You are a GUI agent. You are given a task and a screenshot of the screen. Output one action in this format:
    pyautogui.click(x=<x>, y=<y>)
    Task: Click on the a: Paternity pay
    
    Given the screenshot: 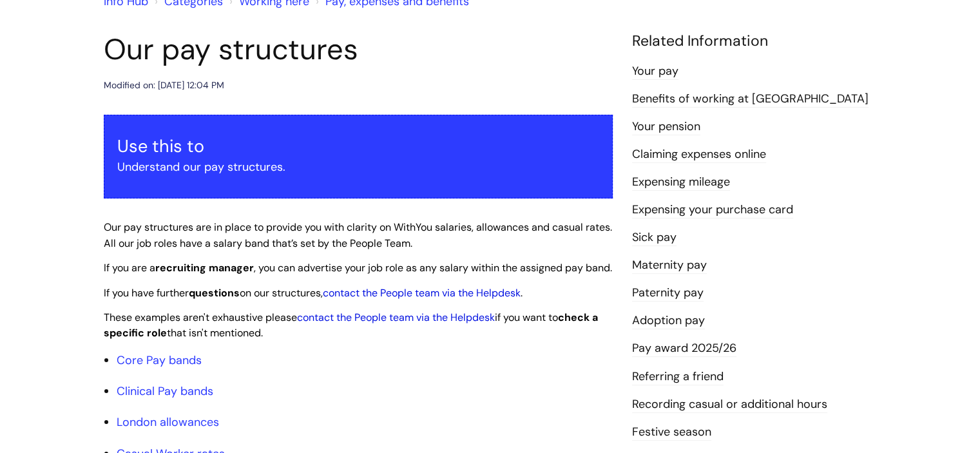 What is the action you would take?
    pyautogui.click(x=668, y=293)
    